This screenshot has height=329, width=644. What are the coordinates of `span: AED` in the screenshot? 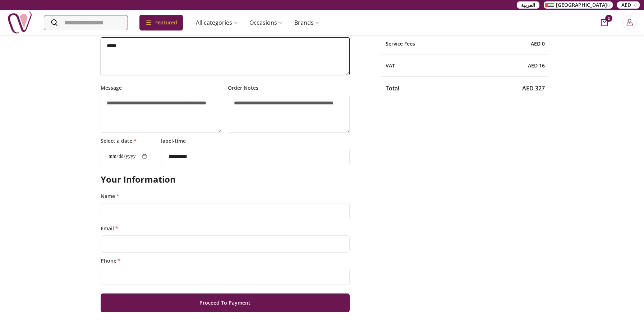 It's located at (626, 5).